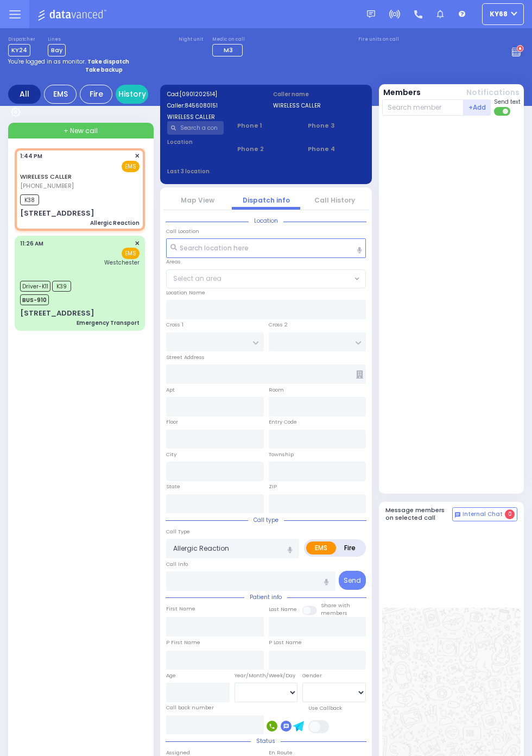 The width and height of the screenshot is (532, 756). I want to click on label: Lines, so click(56, 40).